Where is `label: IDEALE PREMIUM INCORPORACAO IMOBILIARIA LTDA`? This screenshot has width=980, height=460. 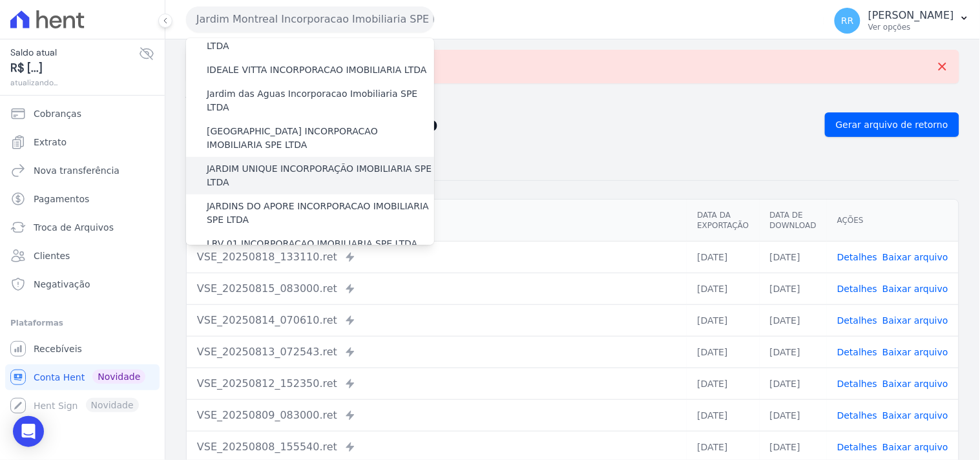
label: IDEALE PREMIUM INCORPORACAO IMOBILIARIA LTDA is located at coordinates (320, 39).